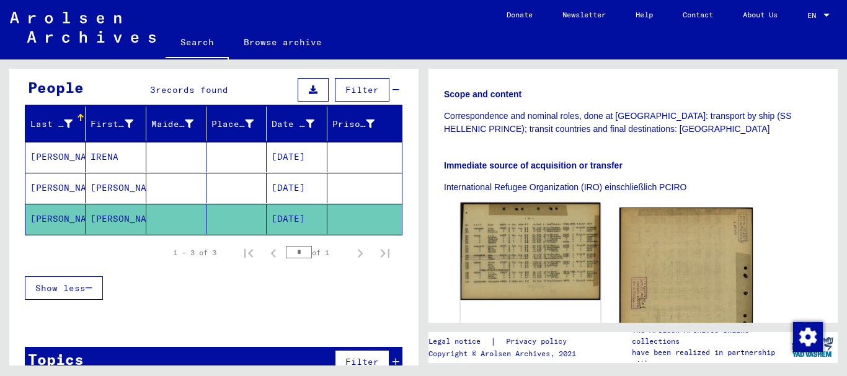  Describe the element at coordinates (360, 253) in the screenshot. I see `button: Next page` at that location.